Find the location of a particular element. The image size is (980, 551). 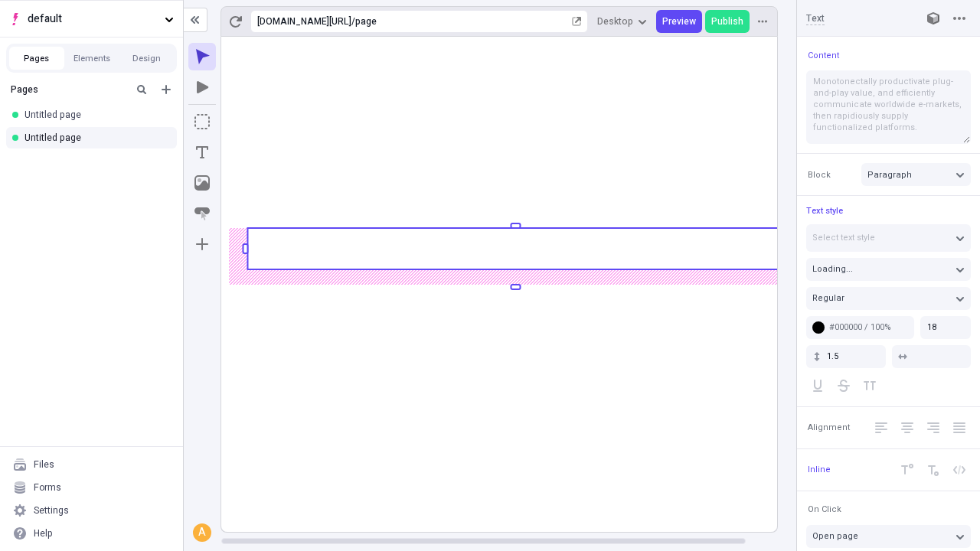

button: Desktop is located at coordinates (621, 22).